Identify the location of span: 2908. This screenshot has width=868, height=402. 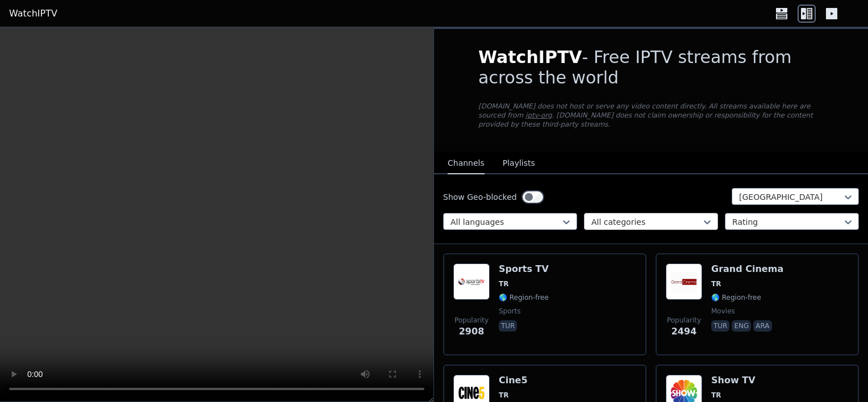
(471, 331).